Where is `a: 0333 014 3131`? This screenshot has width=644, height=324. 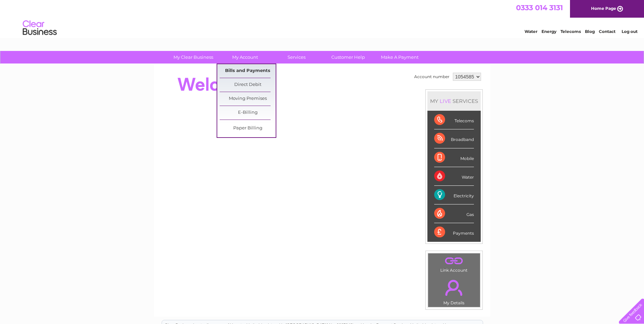
a: 0333 014 3131 is located at coordinates (540, 8).